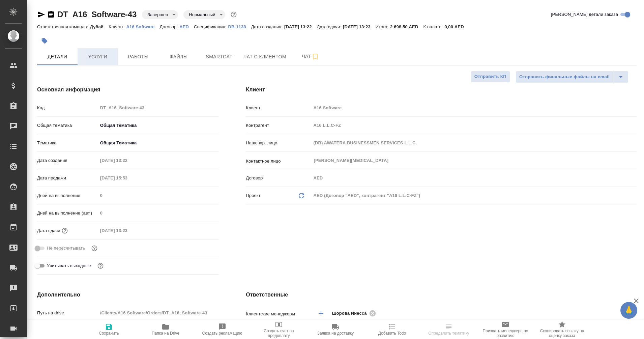 This screenshot has width=644, height=339. What do you see at coordinates (58, 57) in the screenshot?
I see `span: Детали` at bounding box center [58, 57].